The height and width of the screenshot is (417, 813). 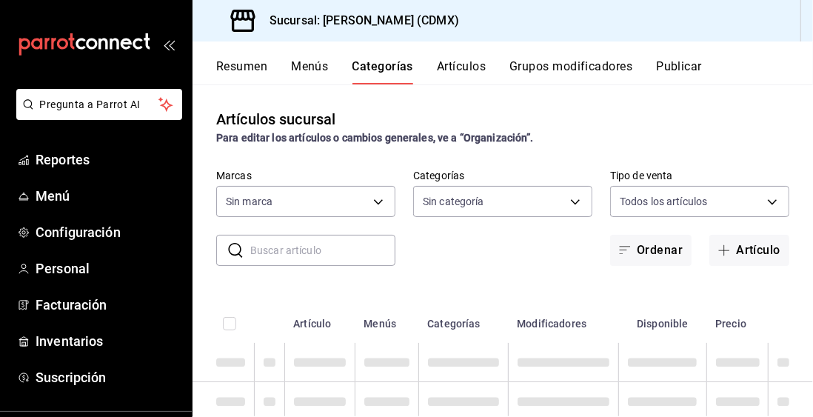 What do you see at coordinates (461, 72) in the screenshot?
I see `button: Artículos` at bounding box center [461, 72].